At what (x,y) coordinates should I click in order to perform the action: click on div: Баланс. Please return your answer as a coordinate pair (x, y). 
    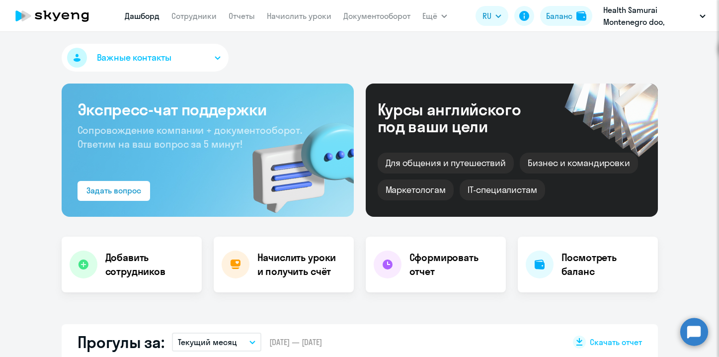
    Looking at the image, I should click on (559, 16).